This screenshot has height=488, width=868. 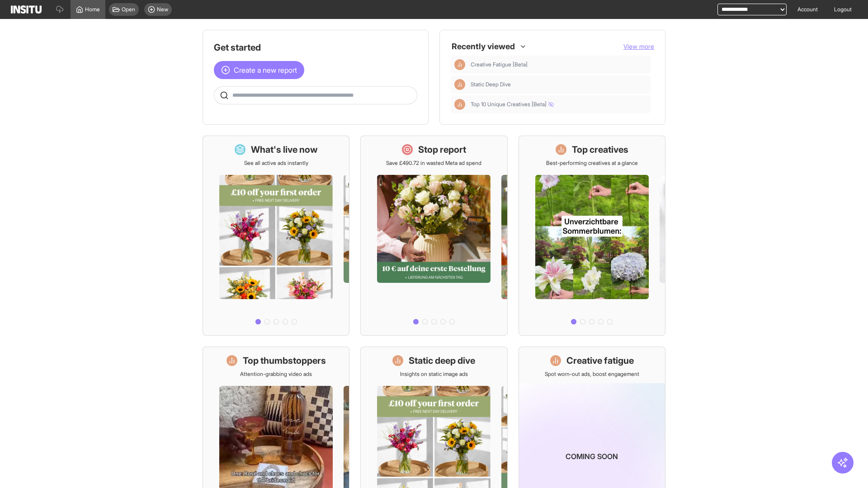 What do you see at coordinates (434, 163) in the screenshot?
I see `p: Save £490.72 in wasted Meta ad spend` at bounding box center [434, 163].